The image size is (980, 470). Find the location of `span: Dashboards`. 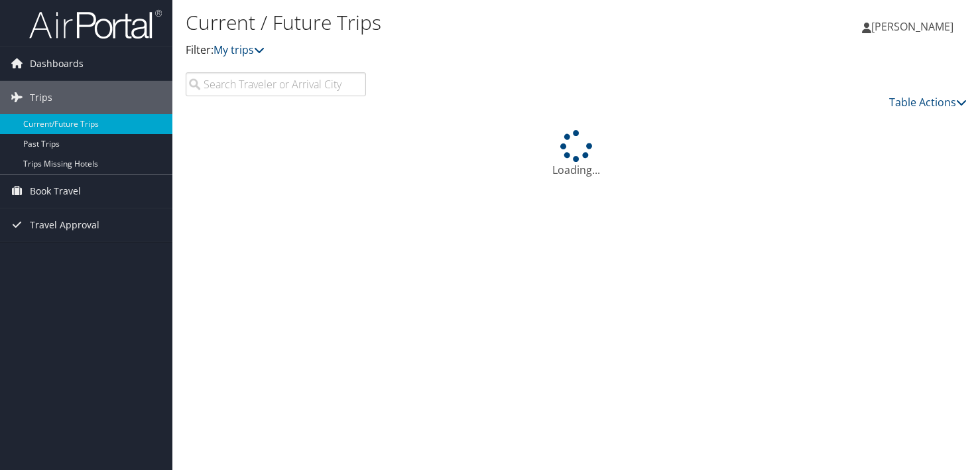

span: Dashboards is located at coordinates (57, 63).